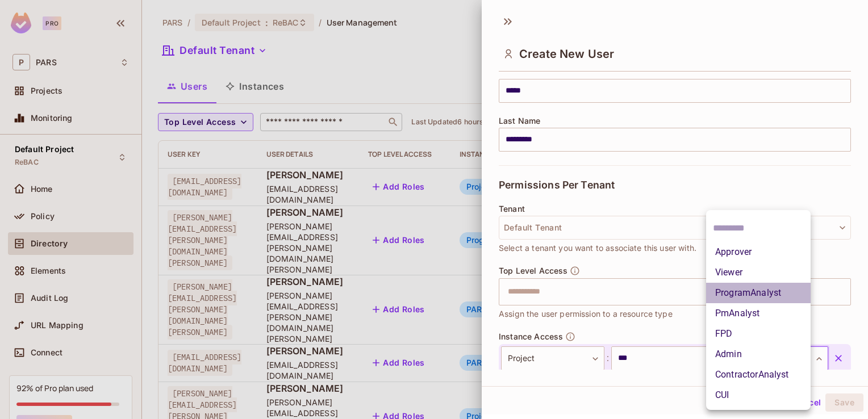 The height and width of the screenshot is (419, 868). Describe the element at coordinates (758, 273) in the screenshot. I see `li: Viewer` at that location.